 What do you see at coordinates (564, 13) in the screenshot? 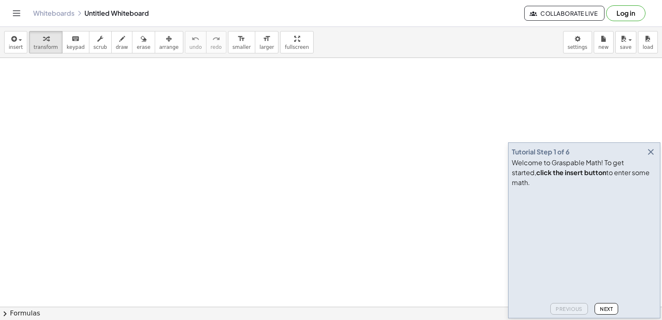
I see `span: Collaborate Live` at bounding box center [564, 13].